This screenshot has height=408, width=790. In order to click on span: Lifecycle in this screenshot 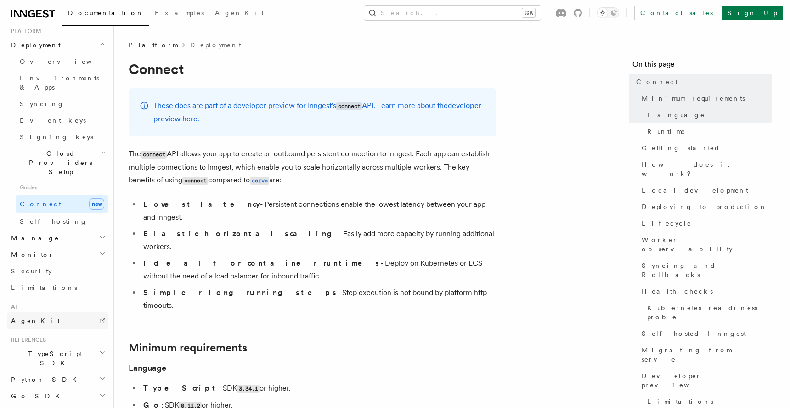, I will do `click(666, 223)`.